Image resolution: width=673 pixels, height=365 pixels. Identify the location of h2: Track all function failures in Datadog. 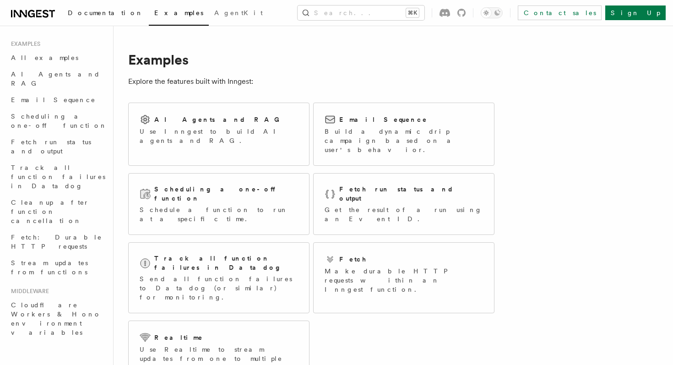
(226, 263).